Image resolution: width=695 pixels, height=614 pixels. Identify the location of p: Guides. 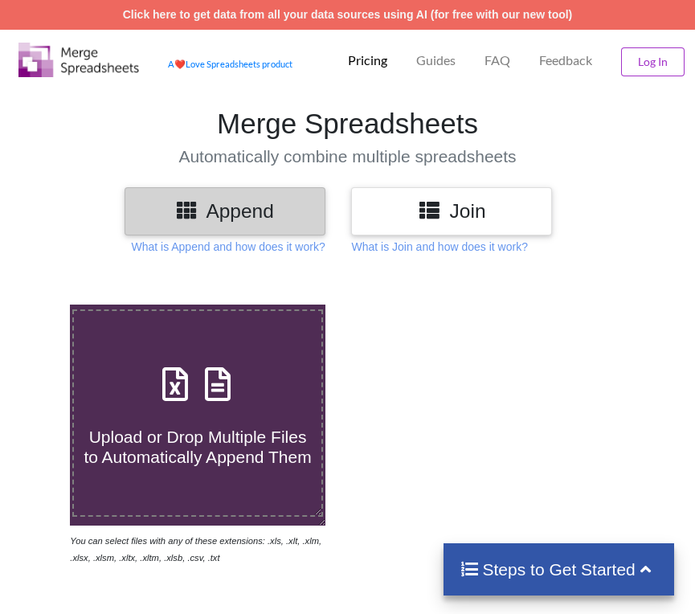
(435, 60).